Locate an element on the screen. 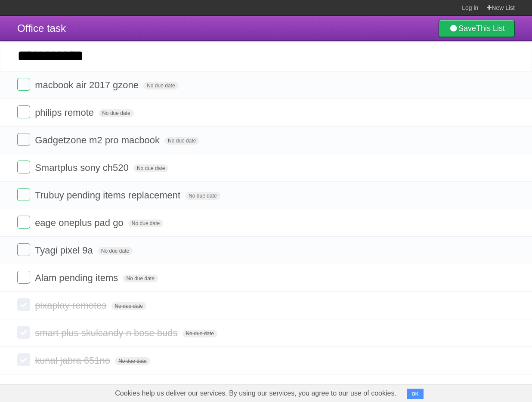 This screenshot has height=402, width=532. span: macbook air 2017 gzone is located at coordinates (88, 85).